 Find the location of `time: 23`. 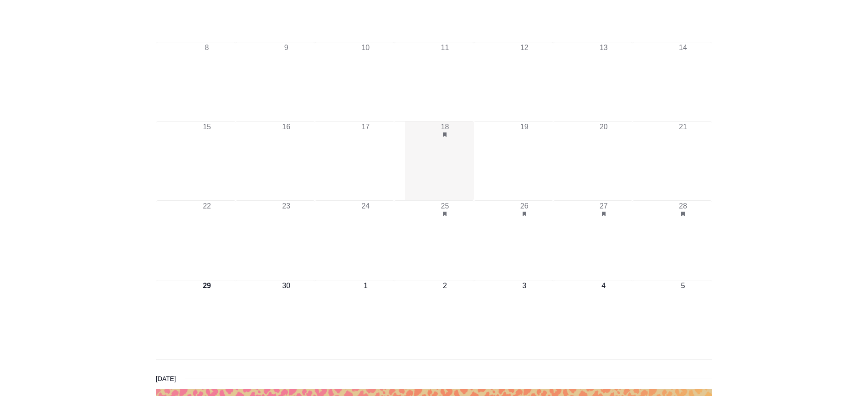

time: 23 is located at coordinates (286, 206).